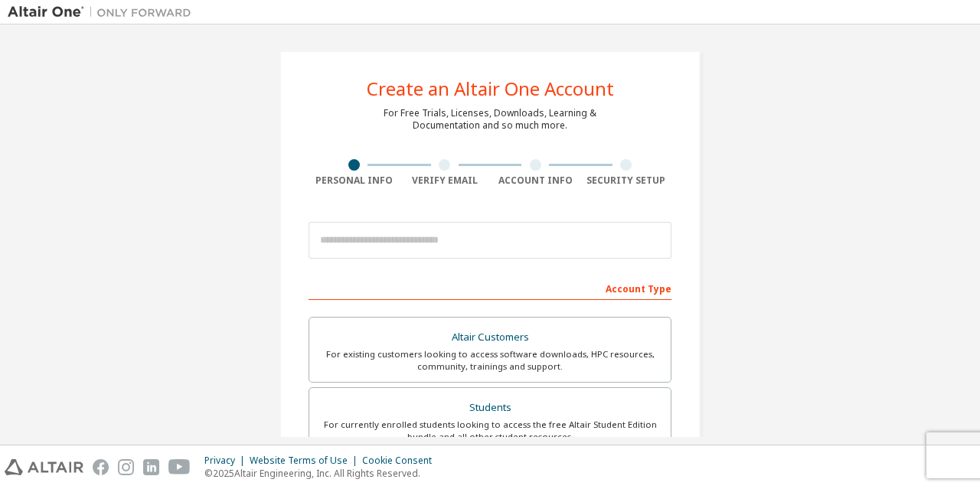  I want to click on div: Create an Altair One Account, so click(490, 89).